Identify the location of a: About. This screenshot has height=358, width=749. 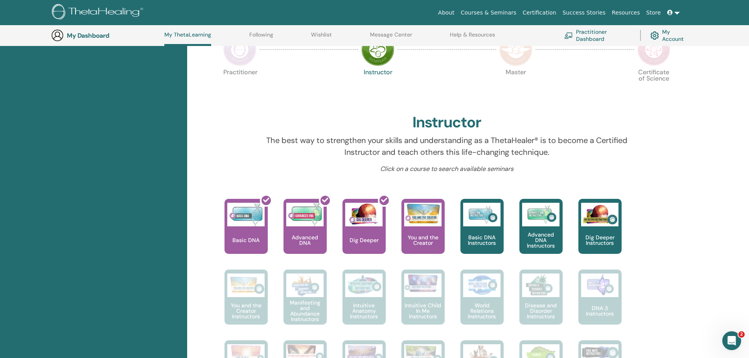
(446, 13).